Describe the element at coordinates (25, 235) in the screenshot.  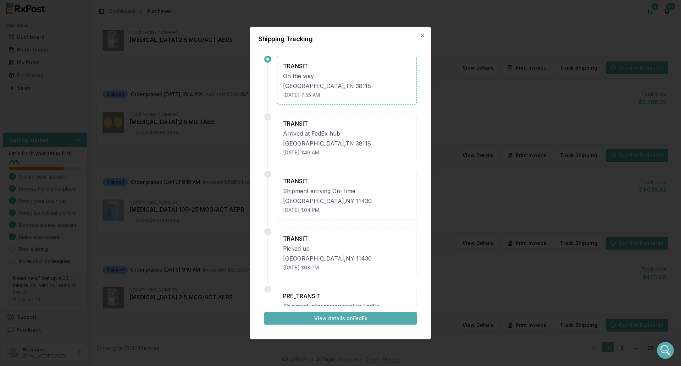
I see `button: Gif picker` at that location.